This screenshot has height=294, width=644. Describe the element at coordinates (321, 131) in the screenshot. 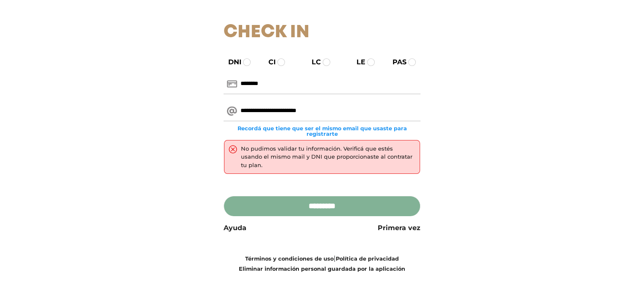

I see `small: Recordá que tiene que ser el mismo email que usaste para registrarte` at that location.